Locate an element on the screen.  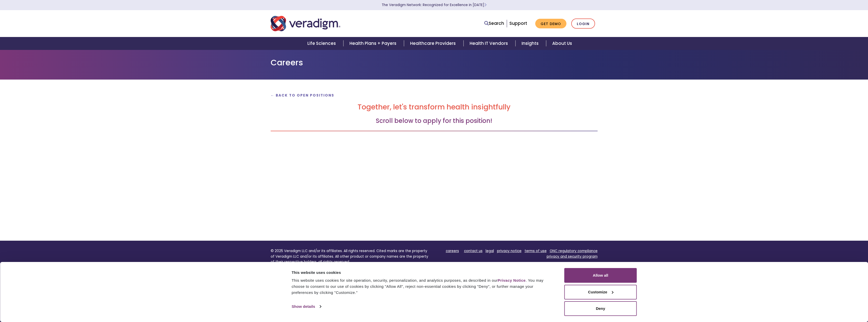
a: contact us is located at coordinates (473, 251).